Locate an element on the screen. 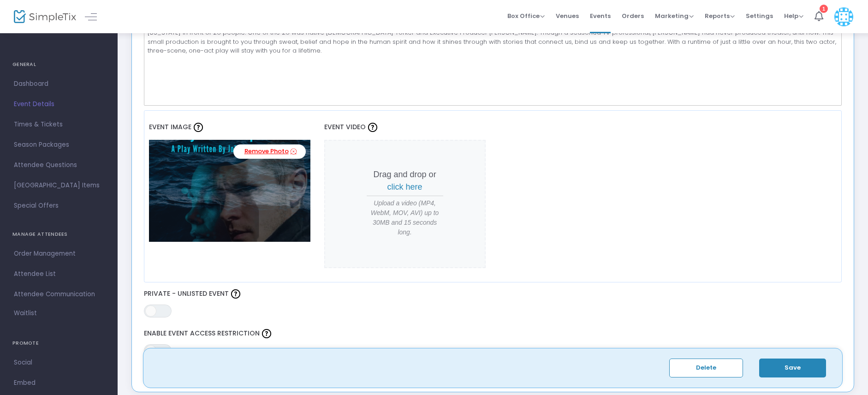 Image resolution: width=868 pixels, height=395 pixels. button: Save is located at coordinates (792, 367).